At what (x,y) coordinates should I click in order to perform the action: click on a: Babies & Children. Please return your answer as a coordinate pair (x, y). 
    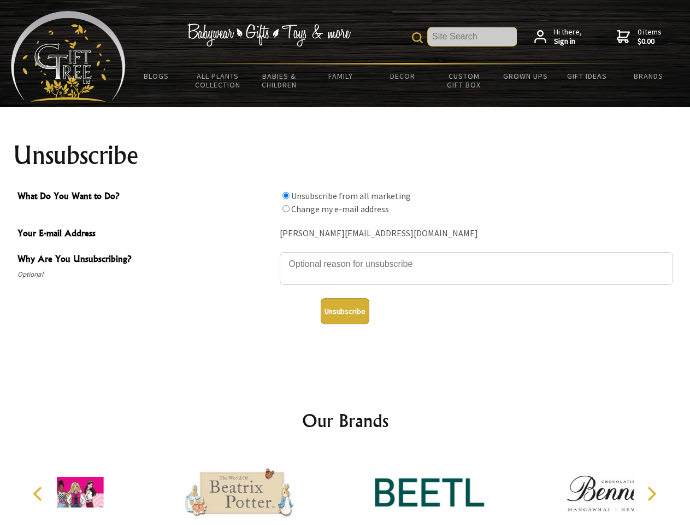
    Looking at the image, I should click on (279, 80).